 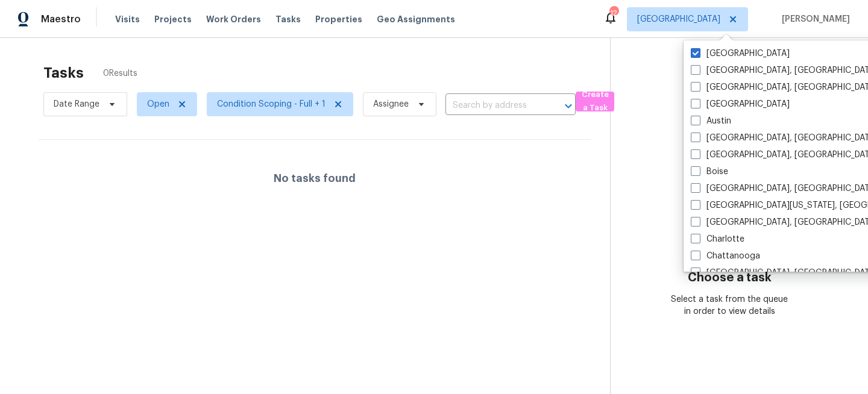 I want to click on span: Properties, so click(x=338, y=19).